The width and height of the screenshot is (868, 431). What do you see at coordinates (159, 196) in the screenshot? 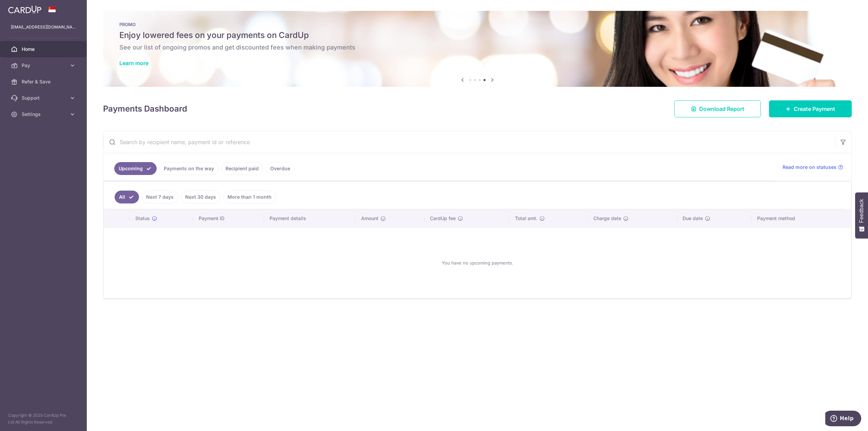
I see `a: Next 7 days` at bounding box center [159, 196].